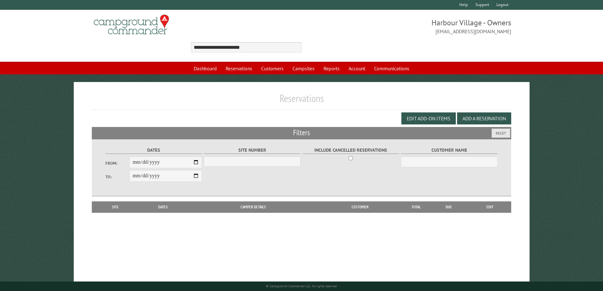 This screenshot has width=603, height=291. I want to click on a: Campsites, so click(304, 68).